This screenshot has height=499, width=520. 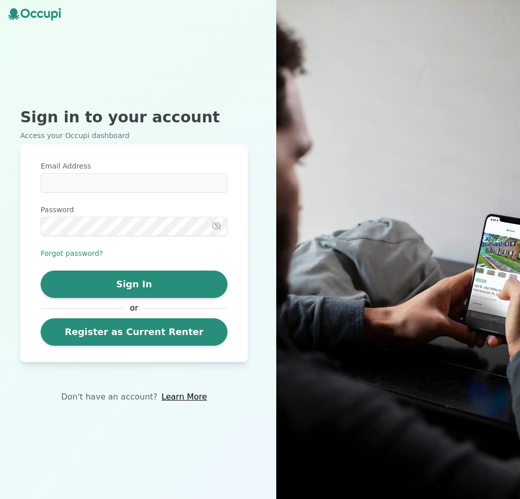 What do you see at coordinates (134, 136) in the screenshot?
I see `p: Access your Occupi dashboard` at bounding box center [134, 136].